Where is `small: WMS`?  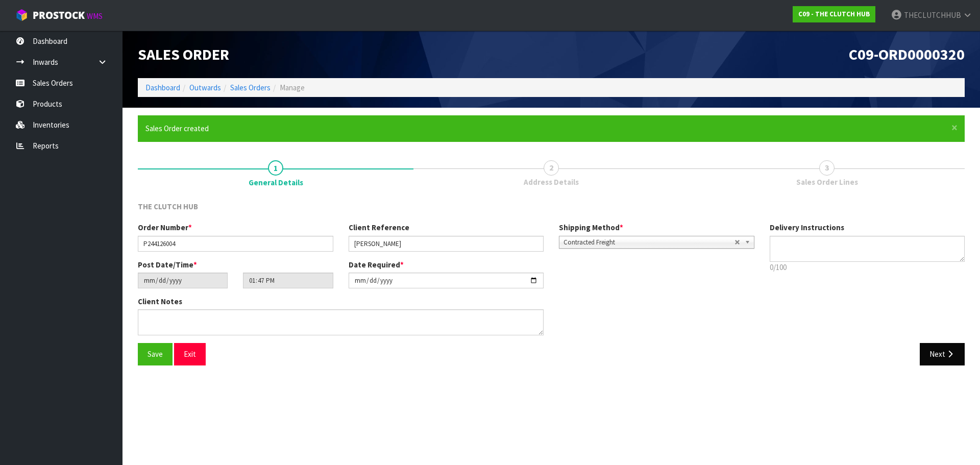 small: WMS is located at coordinates (94, 16).